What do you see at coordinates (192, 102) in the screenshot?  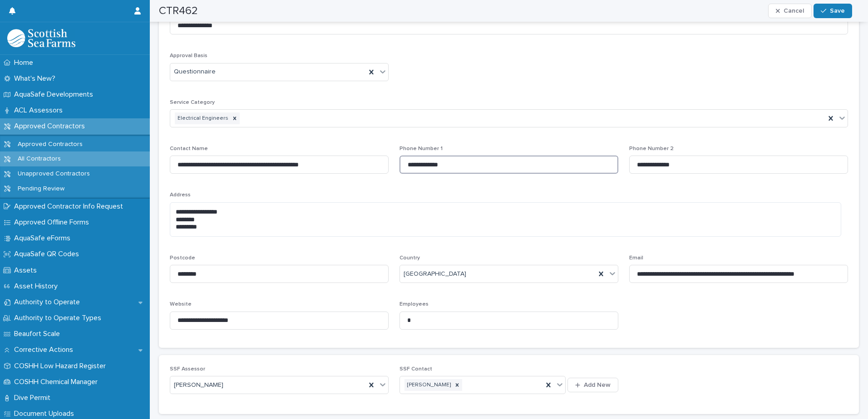 I see `span: Service Category` at bounding box center [192, 102].